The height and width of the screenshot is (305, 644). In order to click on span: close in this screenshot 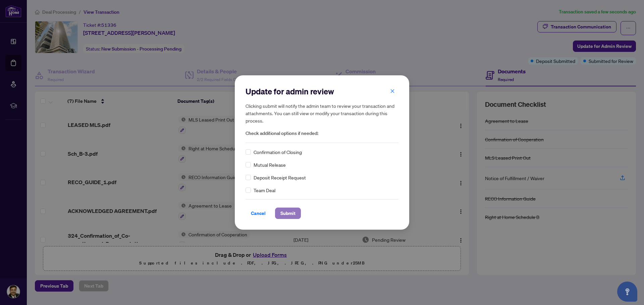, I will do `click(392, 91)`.